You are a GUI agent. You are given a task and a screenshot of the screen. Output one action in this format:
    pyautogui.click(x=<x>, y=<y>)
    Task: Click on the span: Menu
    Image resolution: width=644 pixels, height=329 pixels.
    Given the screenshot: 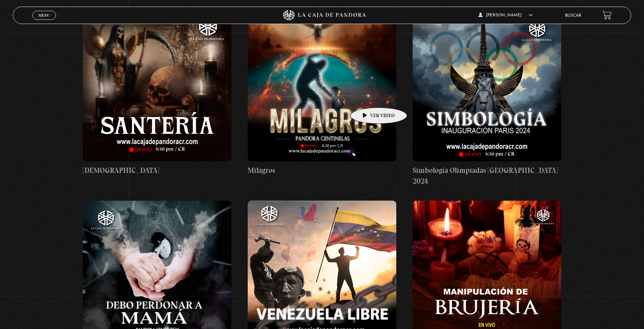 What is the action you would take?
    pyautogui.click(x=44, y=15)
    